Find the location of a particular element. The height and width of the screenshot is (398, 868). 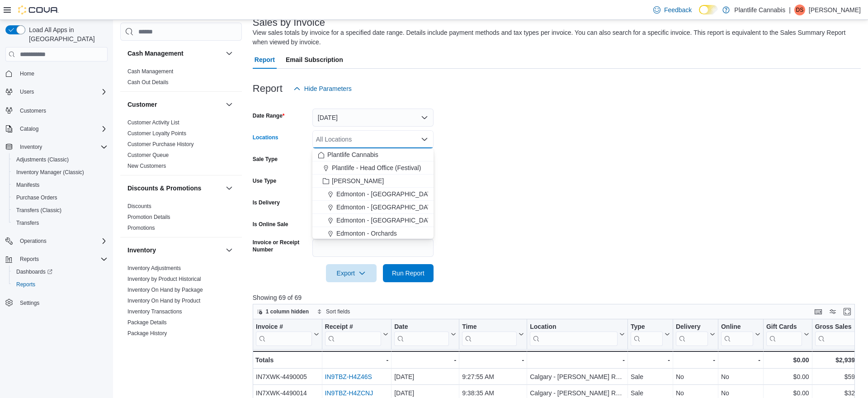

span: Inventory by Product Historical is located at coordinates (164, 279).